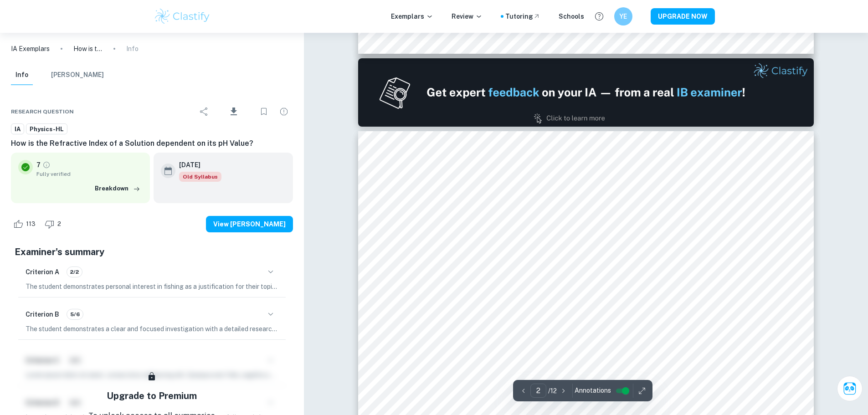  I want to click on img: Ad, so click(586, 92).